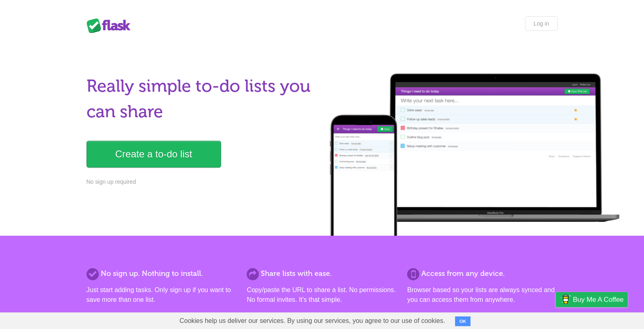 The image size is (644, 329). Describe the element at coordinates (598, 300) in the screenshot. I see `span: Buy me a coffee` at that location.